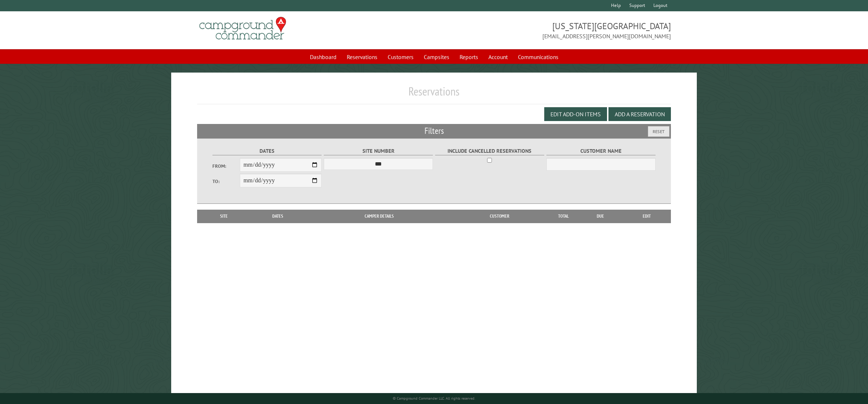 The image size is (868, 404). Describe the element at coordinates (323, 57) in the screenshot. I see `a: Dashboard` at that location.